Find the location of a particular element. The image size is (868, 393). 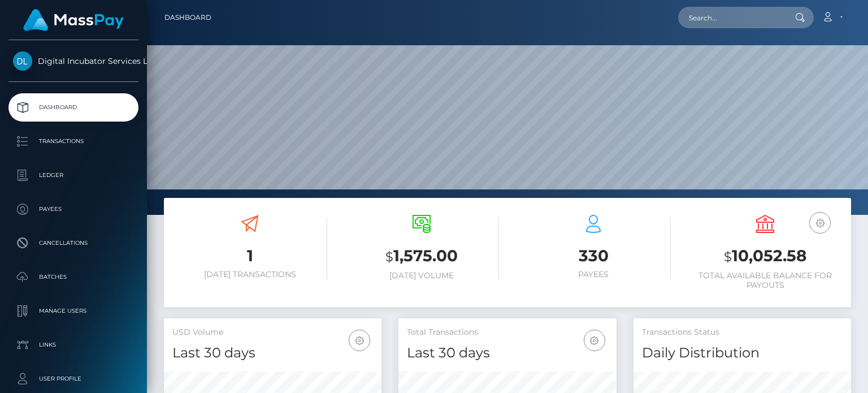

a: Ledger is located at coordinates (74, 175).